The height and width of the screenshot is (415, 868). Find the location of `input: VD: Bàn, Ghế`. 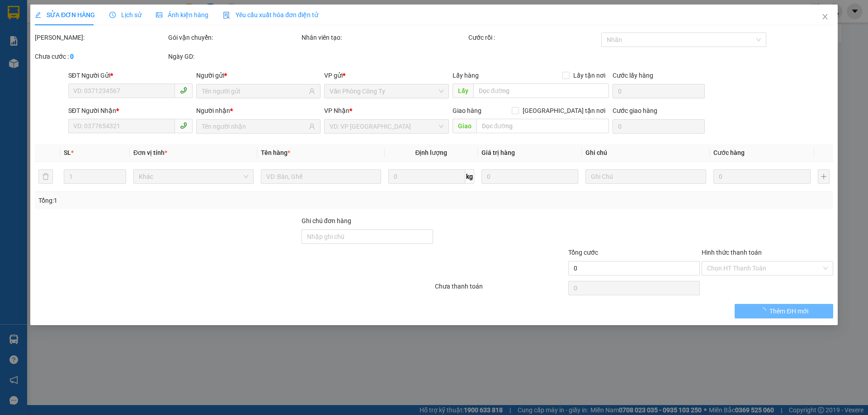

input: VD: Bàn, Ghế is located at coordinates (321, 177).